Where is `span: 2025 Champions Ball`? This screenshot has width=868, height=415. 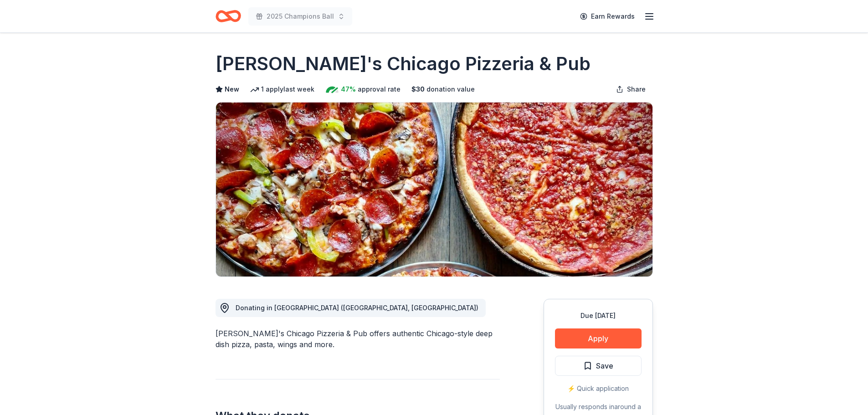
span: 2025 Champions Ball is located at coordinates (300, 16).